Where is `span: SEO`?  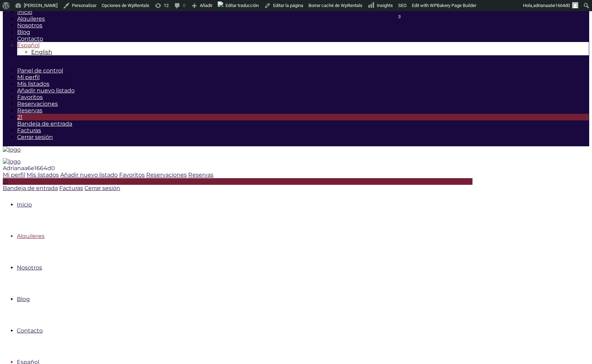 span: SEO is located at coordinates (402, 5).